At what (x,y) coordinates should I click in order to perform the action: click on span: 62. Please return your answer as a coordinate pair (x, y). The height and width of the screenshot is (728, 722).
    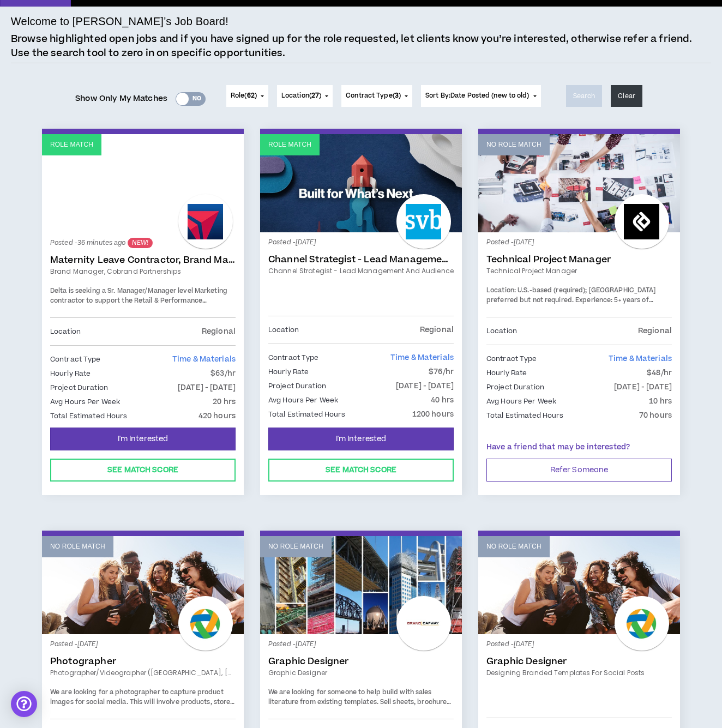
    Looking at the image, I should click on (250, 95).